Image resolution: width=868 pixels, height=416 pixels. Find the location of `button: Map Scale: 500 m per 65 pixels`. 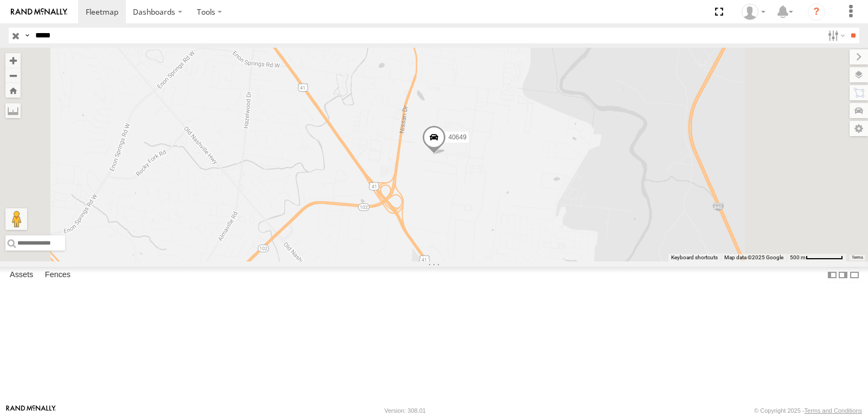

button: Map Scale: 500 m per 65 pixels is located at coordinates (816, 258).